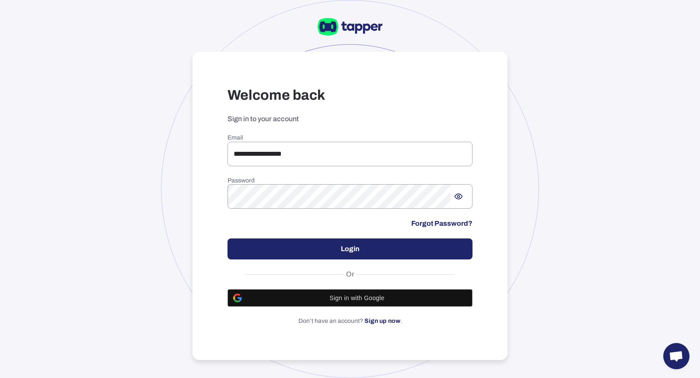 Image resolution: width=700 pixels, height=378 pixels. Describe the element at coordinates (350, 95) in the screenshot. I see `h3: Welcome back` at that location.